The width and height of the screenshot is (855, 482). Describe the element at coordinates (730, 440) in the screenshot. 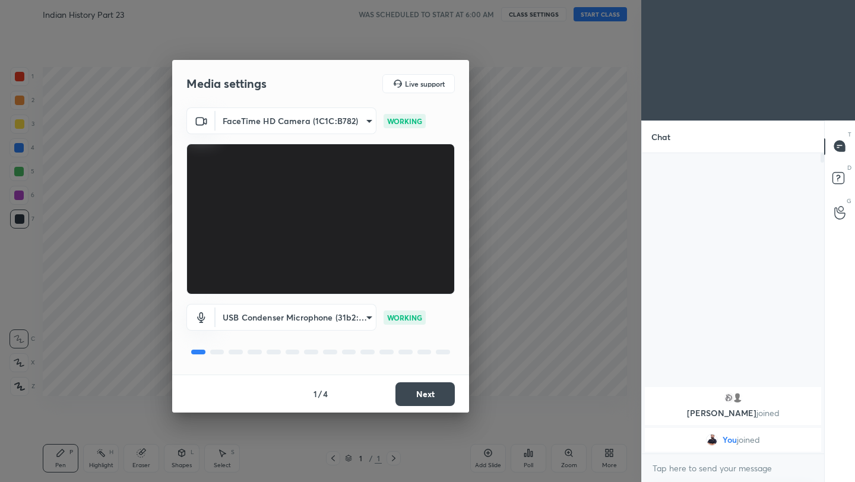

I see `span: You` at that location.